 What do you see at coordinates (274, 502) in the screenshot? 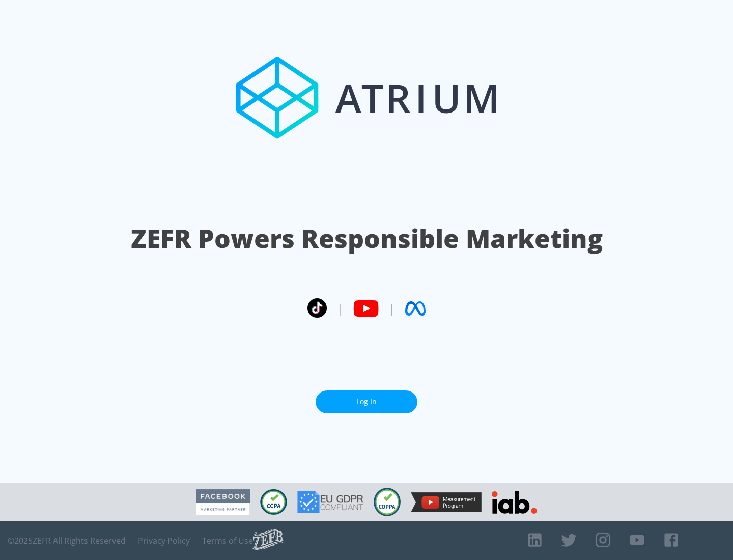
I see `img: CCPA Compliant` at bounding box center [274, 502].